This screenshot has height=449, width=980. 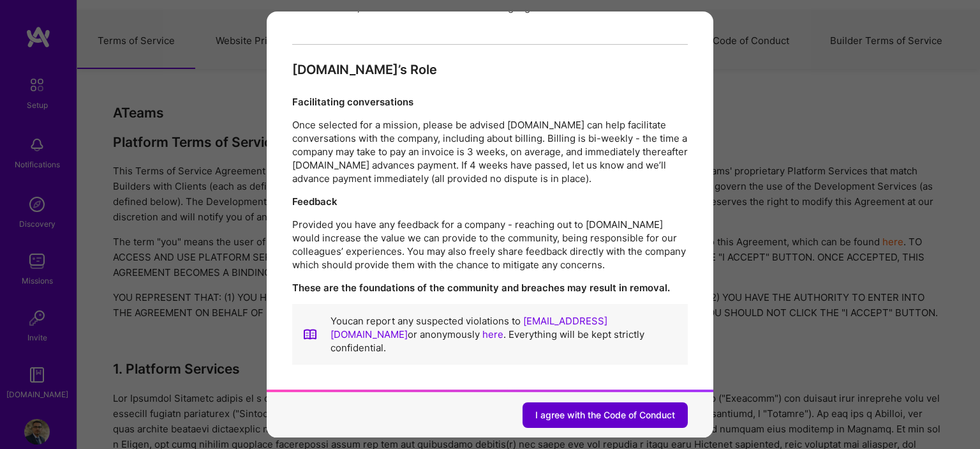 What do you see at coordinates (605, 414) in the screenshot?
I see `button: I agree with the Code of Conduct` at bounding box center [605, 414].